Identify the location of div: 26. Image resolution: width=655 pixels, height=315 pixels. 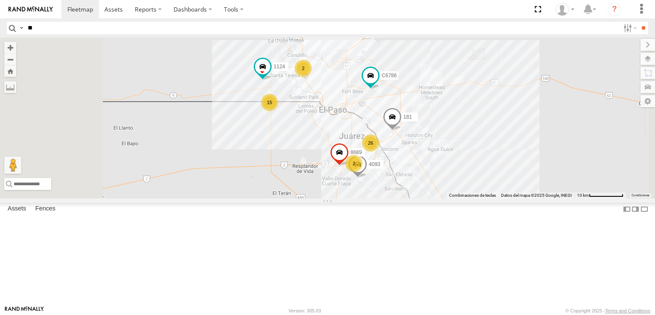
(371, 143).